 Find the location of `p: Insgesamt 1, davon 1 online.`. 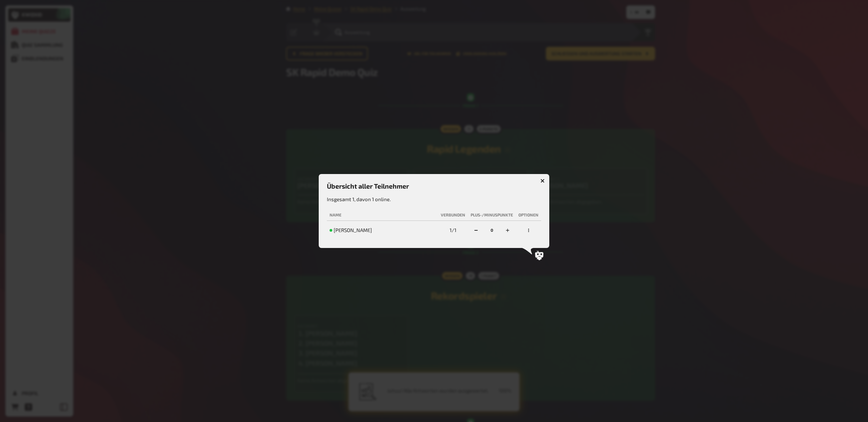

p: Insgesamt 1, davon 1 online. is located at coordinates (434, 199).